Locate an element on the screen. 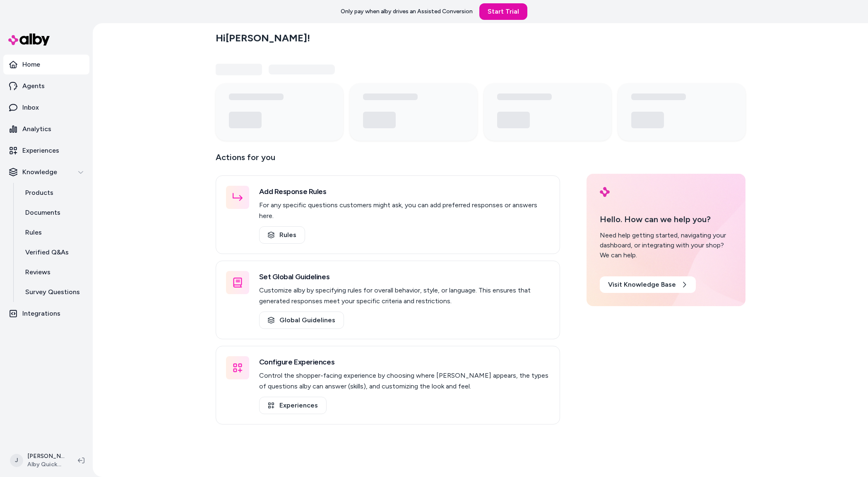  p: Products is located at coordinates (39, 193).